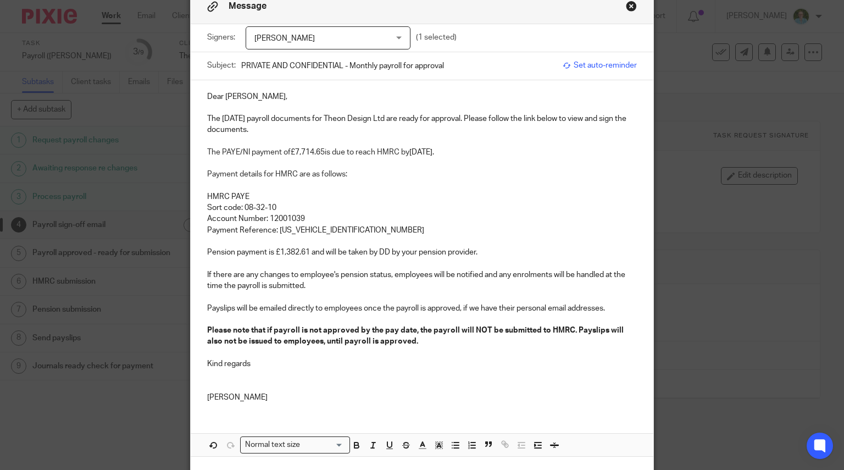 The image size is (844, 470). What do you see at coordinates (367, 152) in the screenshot?
I see `span: is due to reach HMRC by` at bounding box center [367, 152].